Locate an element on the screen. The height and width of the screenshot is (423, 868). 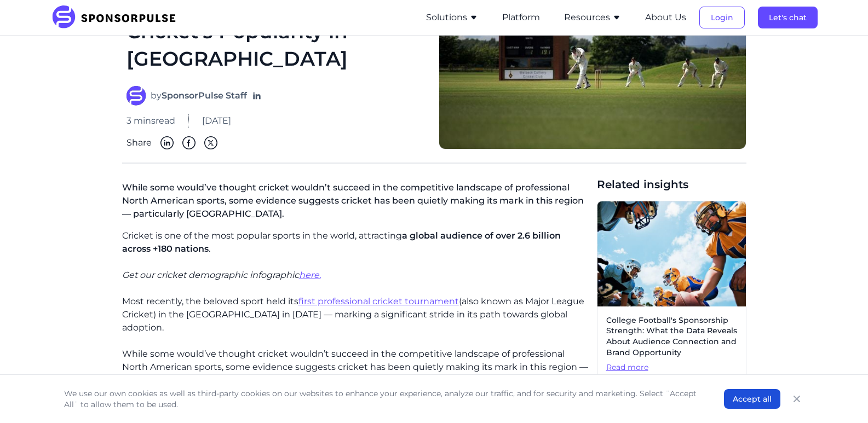
img: Getty Images courtesy of Unsplash is located at coordinates (671, 254).